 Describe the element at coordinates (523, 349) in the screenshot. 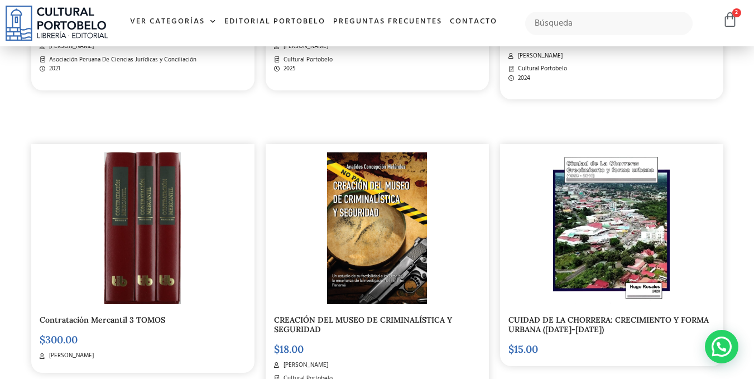

I see `bdi: 15.00` at that location.